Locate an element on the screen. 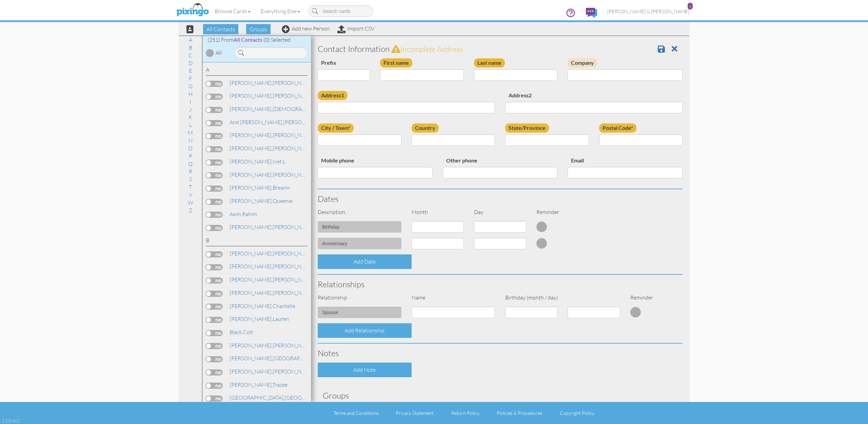 The image size is (868, 424). a: Queenie is located at coordinates (261, 200).